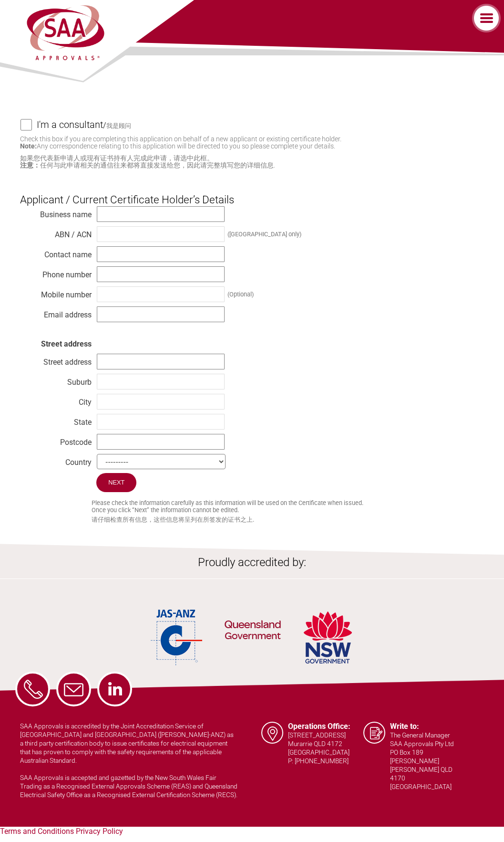  I want to click on strong: Street address, so click(66, 343).